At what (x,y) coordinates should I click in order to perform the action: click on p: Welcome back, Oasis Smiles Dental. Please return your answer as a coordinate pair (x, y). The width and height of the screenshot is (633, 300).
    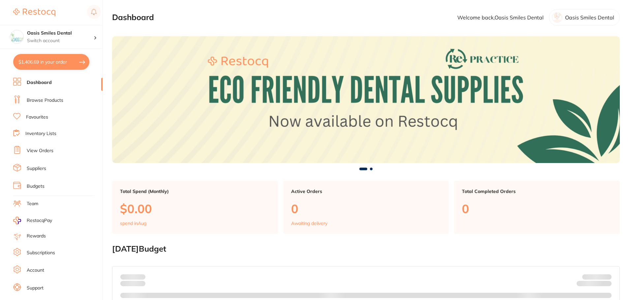
    Looking at the image, I should click on (500, 17).